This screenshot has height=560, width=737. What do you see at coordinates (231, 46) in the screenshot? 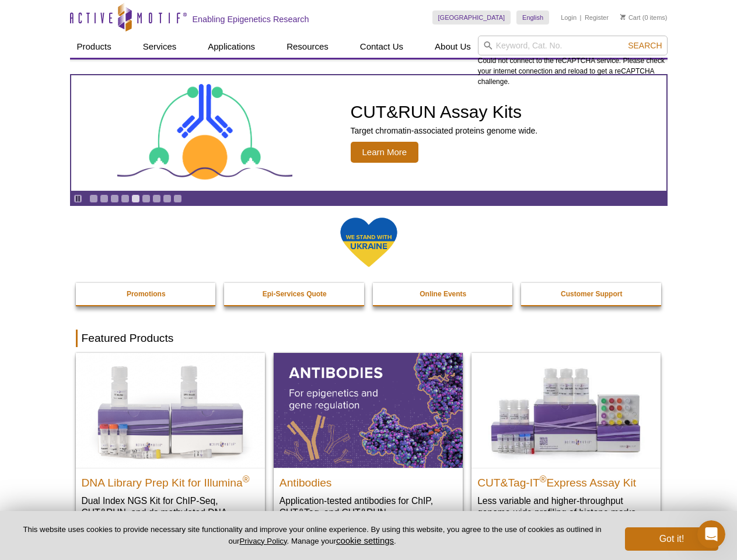
I see `a: Applications` at bounding box center [231, 46].